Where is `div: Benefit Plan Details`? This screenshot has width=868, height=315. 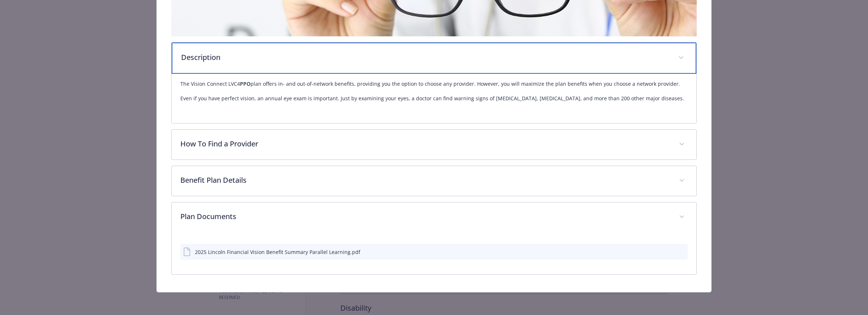 div: Benefit Plan Details is located at coordinates (434, 181).